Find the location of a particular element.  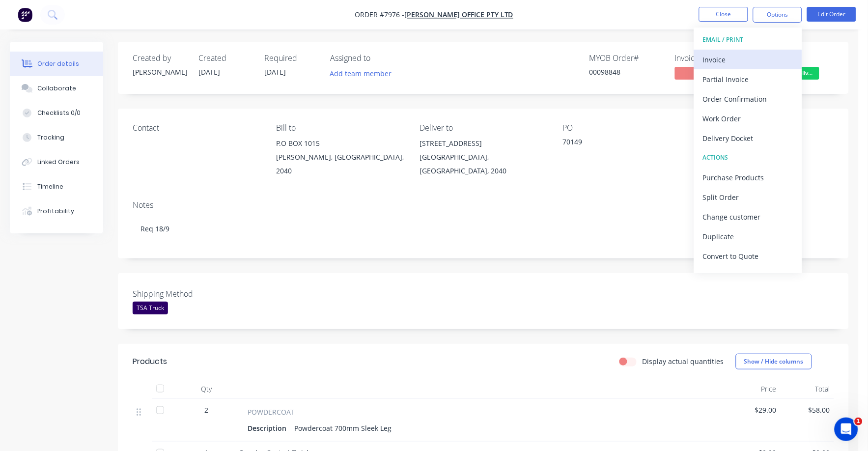

button: Collaborate is located at coordinates (56, 88).